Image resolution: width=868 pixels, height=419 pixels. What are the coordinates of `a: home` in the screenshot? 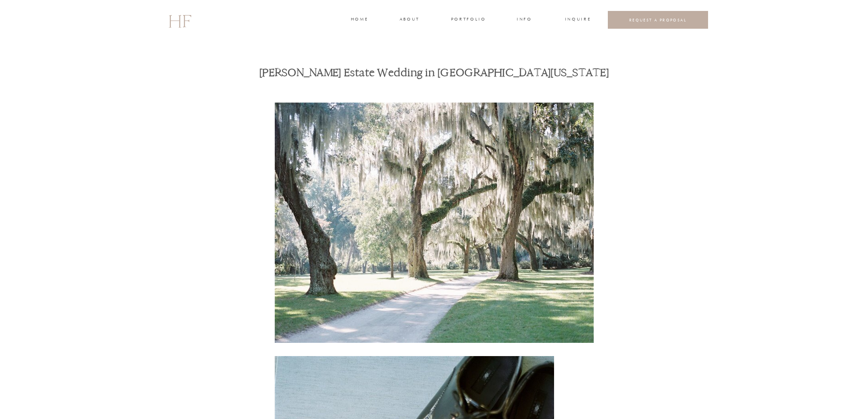 It's located at (359, 20).